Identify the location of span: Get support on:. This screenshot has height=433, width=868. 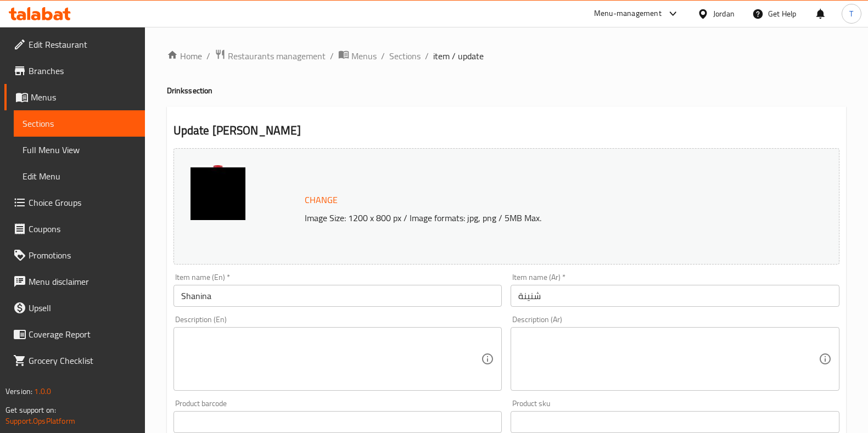
(31, 410).